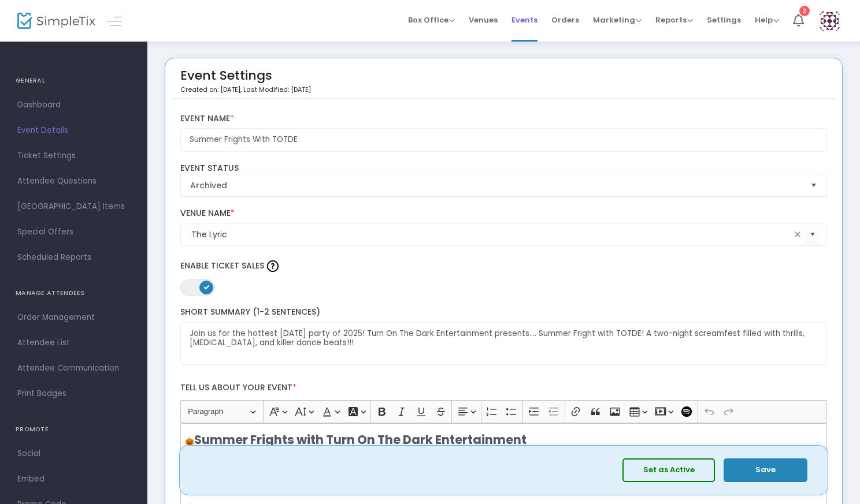 The image size is (860, 504). What do you see at coordinates (797, 235) in the screenshot?
I see `span: clear` at bounding box center [797, 235].